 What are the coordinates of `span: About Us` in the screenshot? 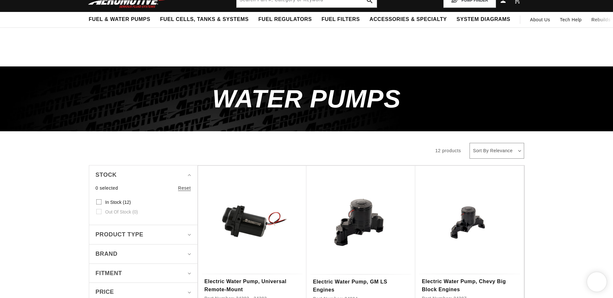 It's located at (540, 20).